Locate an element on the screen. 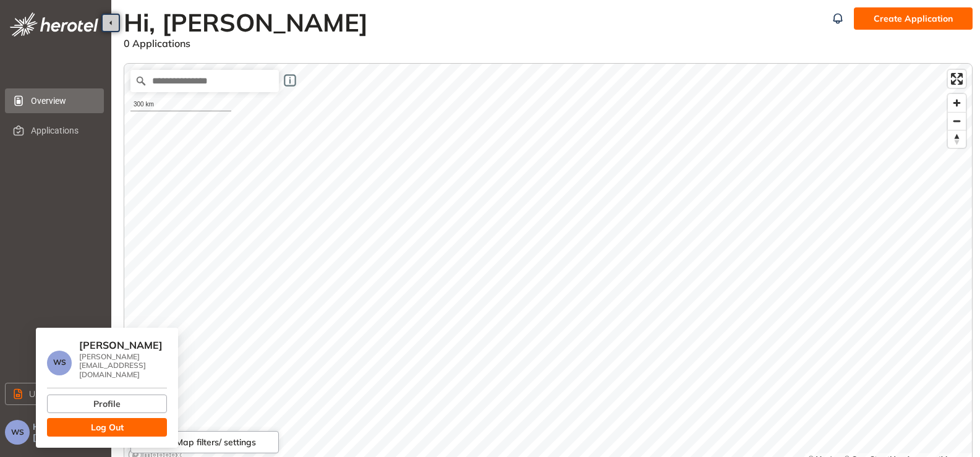  span: Reset bearing to north is located at coordinates (956, 139).